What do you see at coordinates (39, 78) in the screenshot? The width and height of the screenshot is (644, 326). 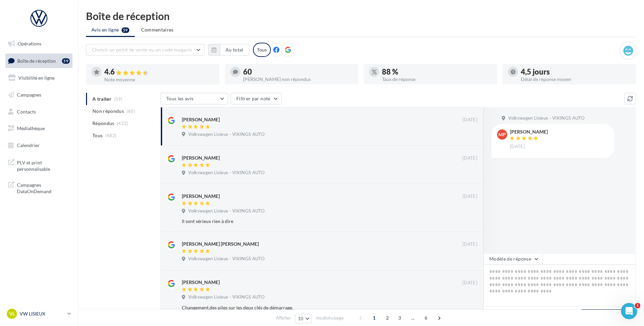 I see `a: Visibilité en ligne` at bounding box center [39, 78].